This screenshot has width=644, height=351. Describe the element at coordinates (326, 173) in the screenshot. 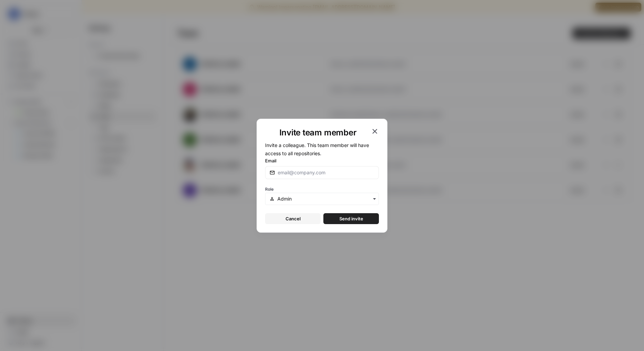

I see `input: email@company.com` at that location.